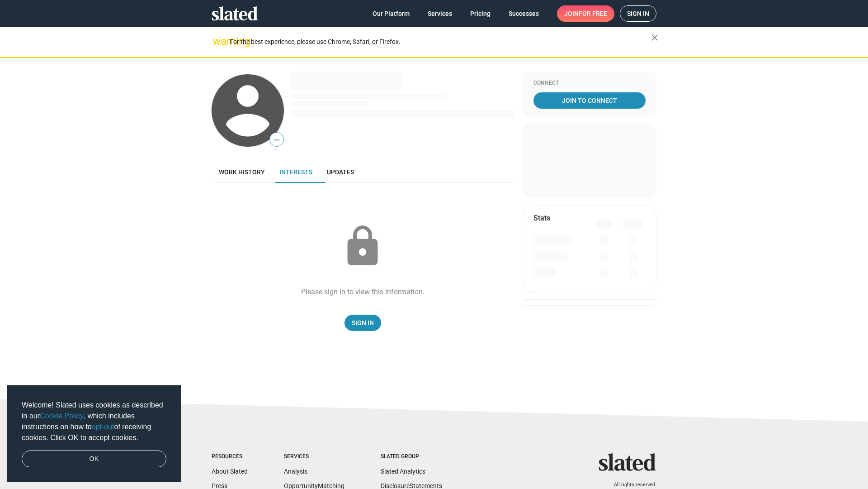 The image size is (868, 489). Describe the element at coordinates (242, 172) in the screenshot. I see `a: Work history` at that location.